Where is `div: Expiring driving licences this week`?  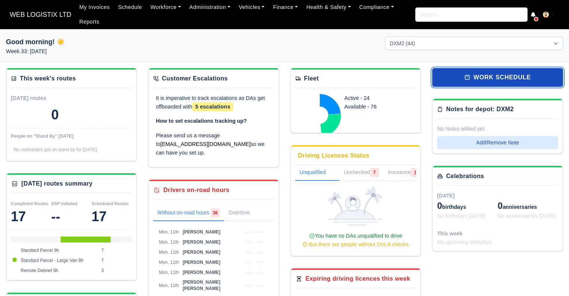
div: Expiring driving licences this week is located at coordinates (358, 279).